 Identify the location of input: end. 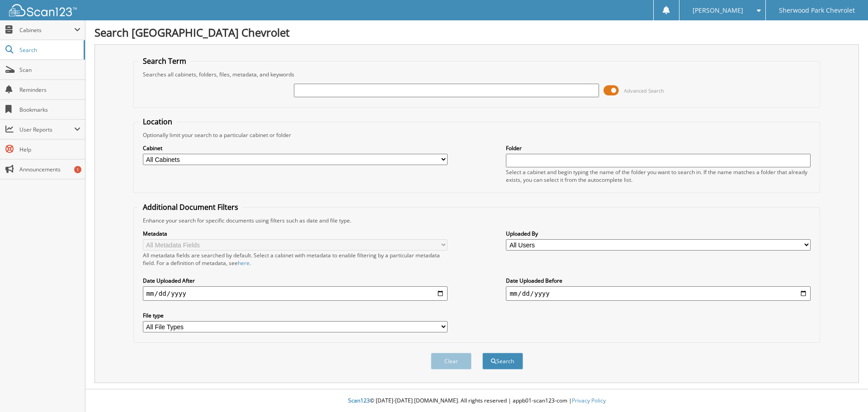
(659, 294).